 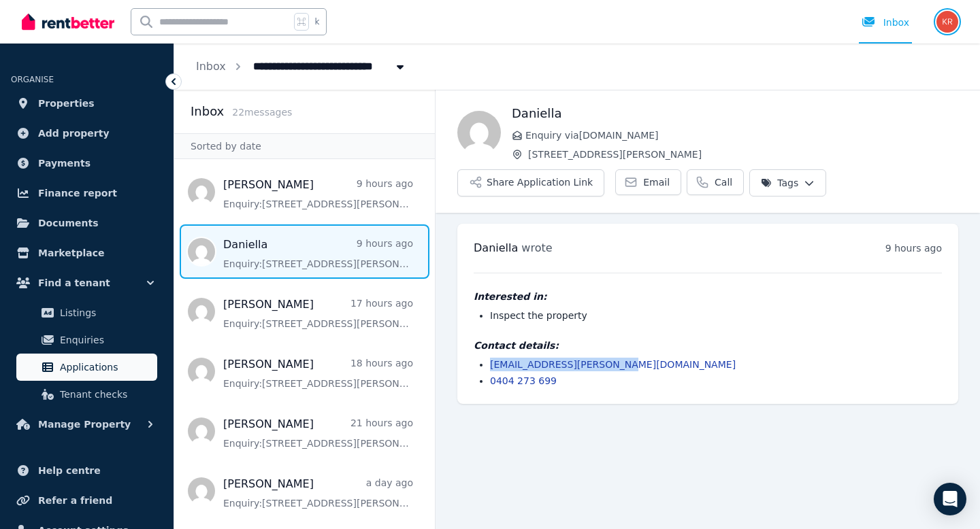 I want to click on a: Tenant checks, so click(x=86, y=395).